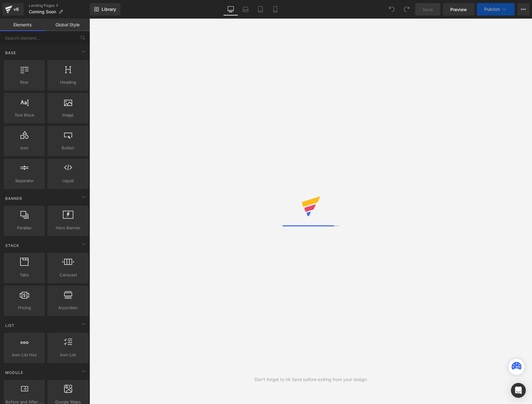 The image size is (532, 404). What do you see at coordinates (68, 115) in the screenshot?
I see `span: Image` at bounding box center [68, 115].